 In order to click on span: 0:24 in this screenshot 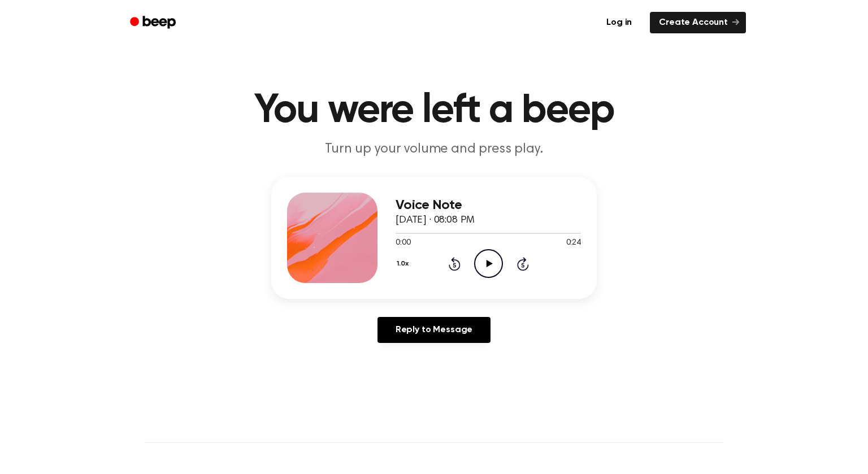, I will do `click(574, 242)`.